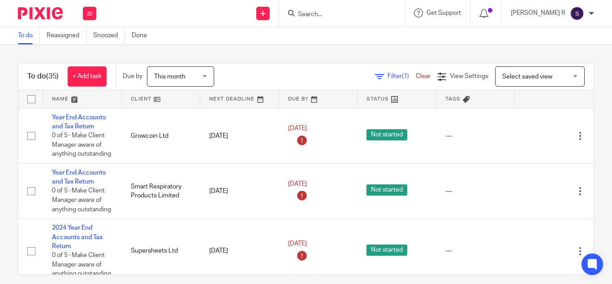 The width and height of the screenshot is (612, 284). What do you see at coordinates (161, 251) in the screenshot?
I see `td: Supersheets Ltd` at bounding box center [161, 251].